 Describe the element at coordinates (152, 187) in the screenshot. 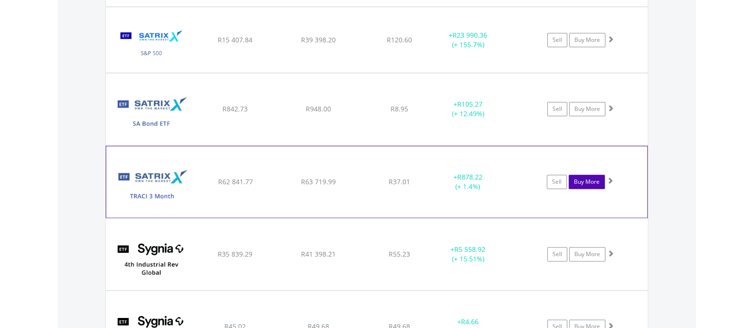

I see `img: TFSA.STXTRA.png` at that location.